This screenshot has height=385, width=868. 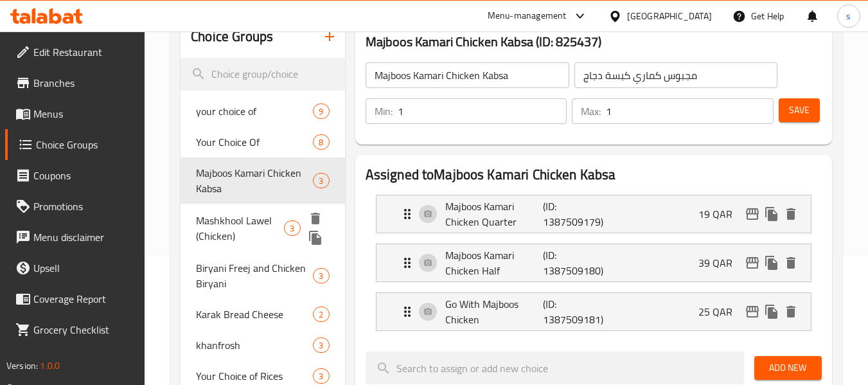 What do you see at coordinates (84, 52) in the screenshot?
I see `span: Edit Restaurant` at bounding box center [84, 52].